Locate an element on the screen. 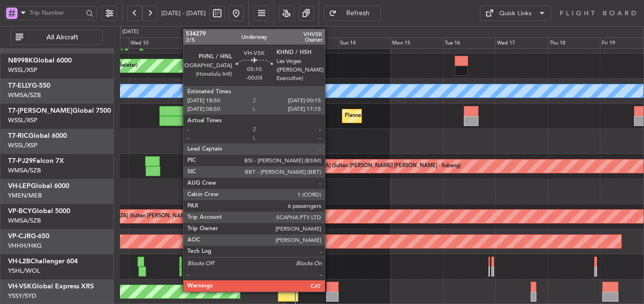 The width and height of the screenshot is (644, 304). span: VP-CJR is located at coordinates (19, 236).